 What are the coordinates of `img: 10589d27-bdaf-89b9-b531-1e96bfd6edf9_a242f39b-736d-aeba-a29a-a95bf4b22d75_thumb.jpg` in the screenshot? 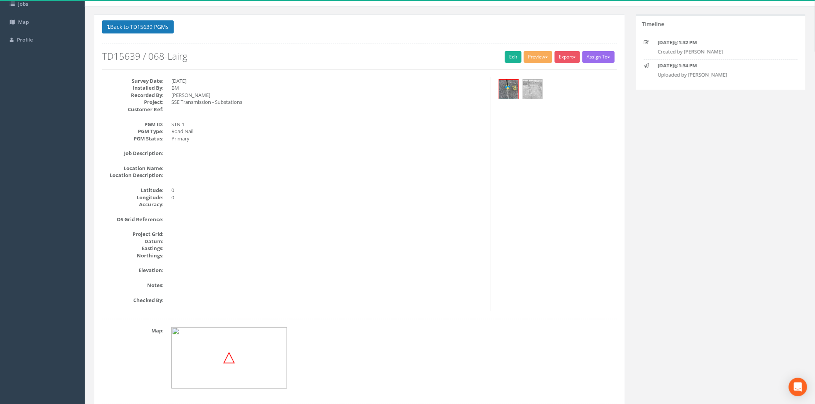 It's located at (533, 89).